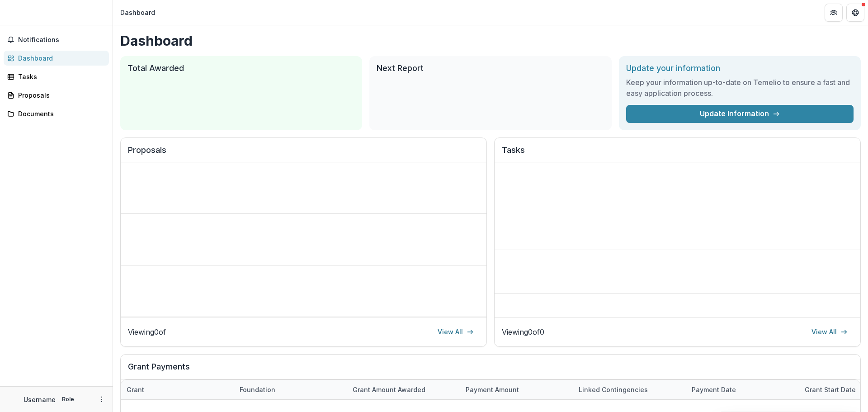 This screenshot has height=412, width=868. I want to click on button: Notifications, so click(56, 40).